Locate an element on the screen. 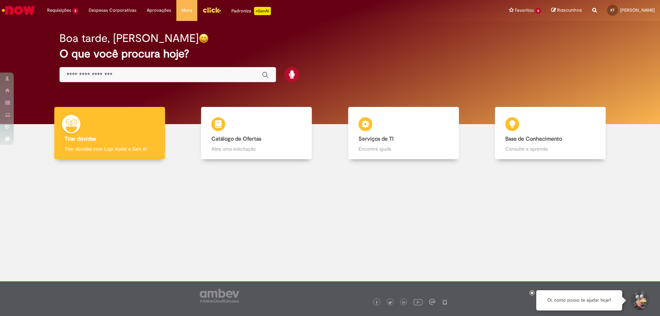 This screenshot has width=660, height=316. img: happy-face.png is located at coordinates (204, 38).